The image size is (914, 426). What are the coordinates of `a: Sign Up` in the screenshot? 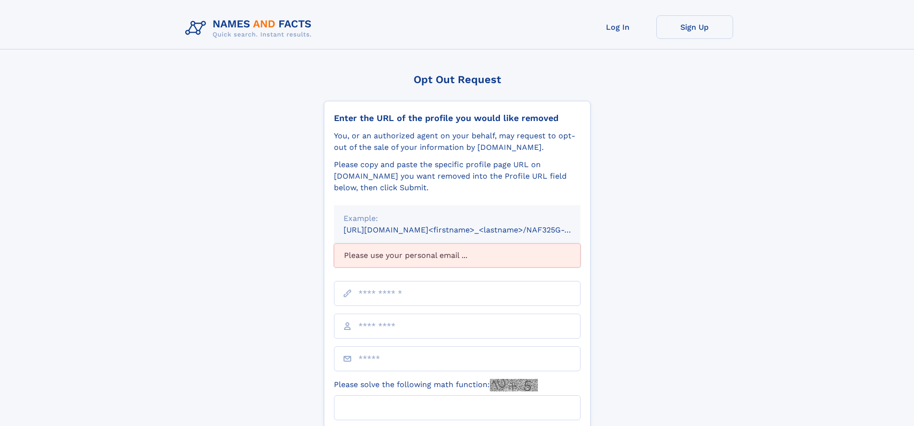 It's located at (695, 27).